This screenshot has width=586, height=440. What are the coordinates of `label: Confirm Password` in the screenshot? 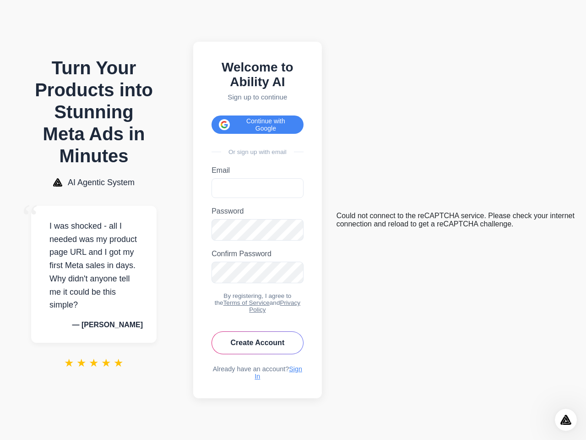 It's located at (257, 254).